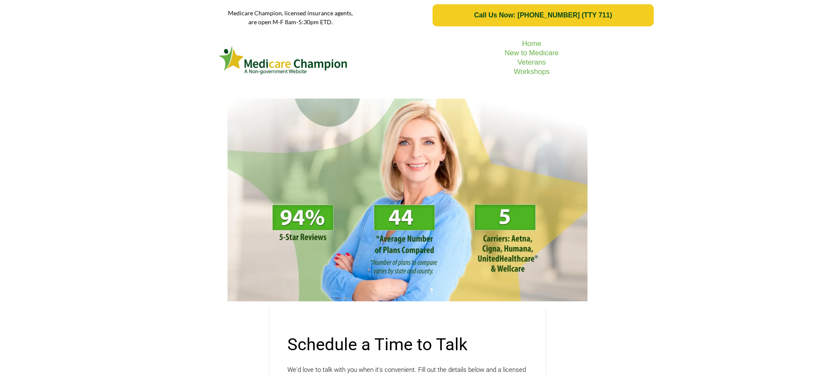 The height and width of the screenshot is (374, 815). What do you see at coordinates (543, 15) in the screenshot?
I see `a: Call Us Now: 1-833-823-1990 (TTY 711)` at bounding box center [543, 15].